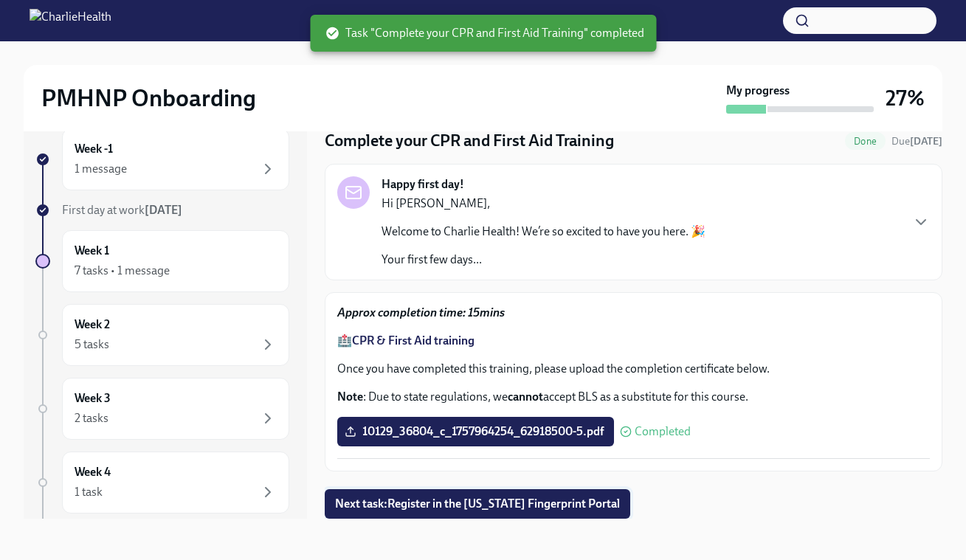 The width and height of the screenshot is (966, 560). What do you see at coordinates (484, 33) in the screenshot?
I see `span: Task "Complete your CPR and First Aid Training" completed` at bounding box center [484, 33].